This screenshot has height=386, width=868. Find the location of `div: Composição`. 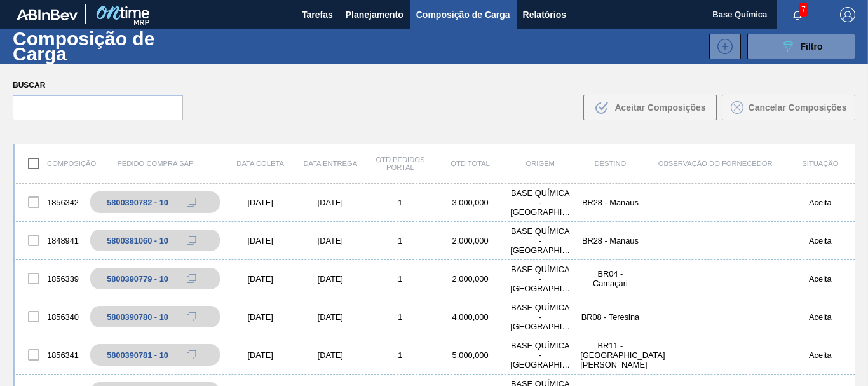

div: Composição is located at coordinates (50, 164).